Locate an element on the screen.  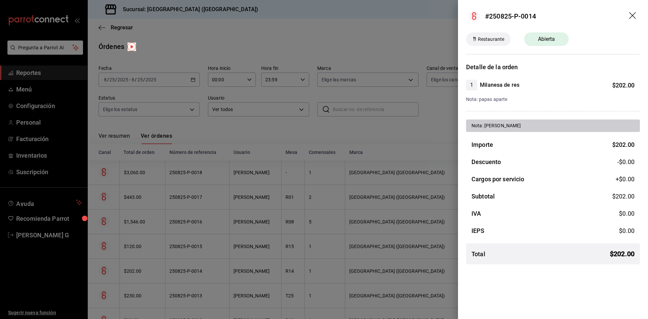
img: Tooltip marker is located at coordinates (132, 47).